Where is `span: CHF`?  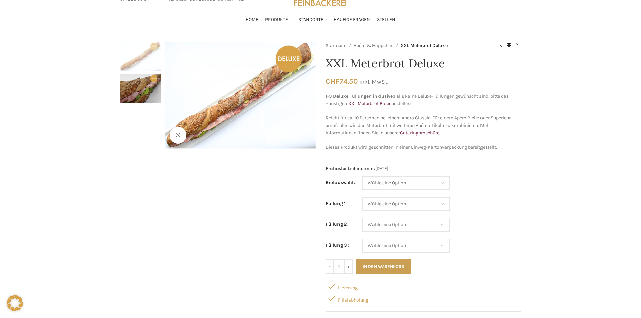
span: CHF is located at coordinates (332, 81).